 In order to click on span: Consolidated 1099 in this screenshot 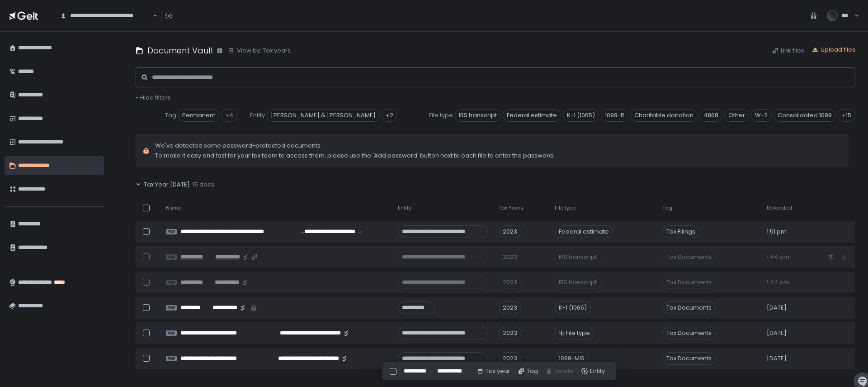, I will do `click(805, 115)`.